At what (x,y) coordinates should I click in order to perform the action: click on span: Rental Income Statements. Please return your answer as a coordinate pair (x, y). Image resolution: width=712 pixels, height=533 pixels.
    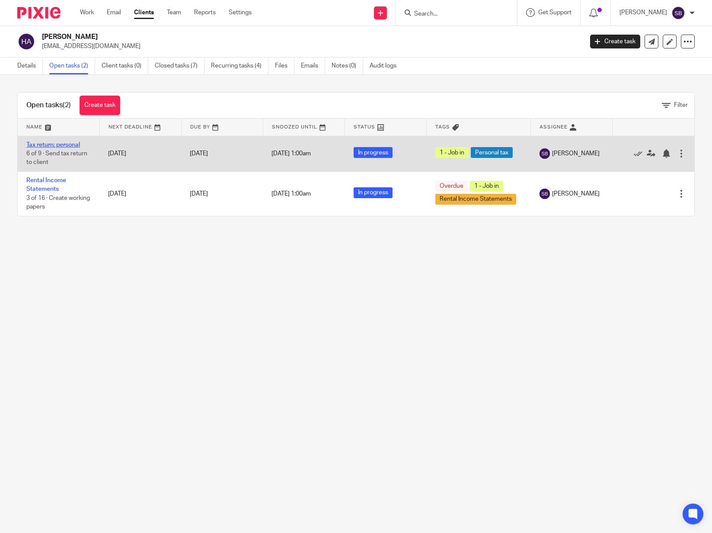
    Looking at the image, I should click on (476, 199).